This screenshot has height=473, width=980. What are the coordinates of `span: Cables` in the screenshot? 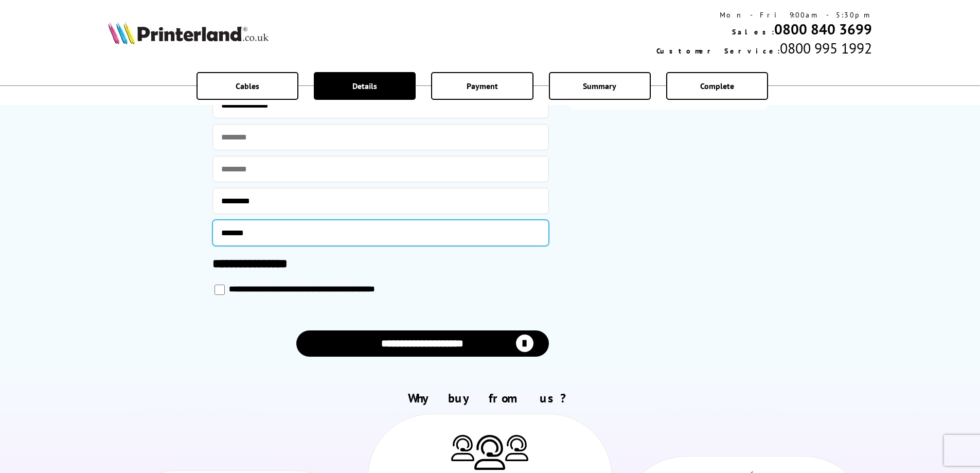 It's located at (248, 86).